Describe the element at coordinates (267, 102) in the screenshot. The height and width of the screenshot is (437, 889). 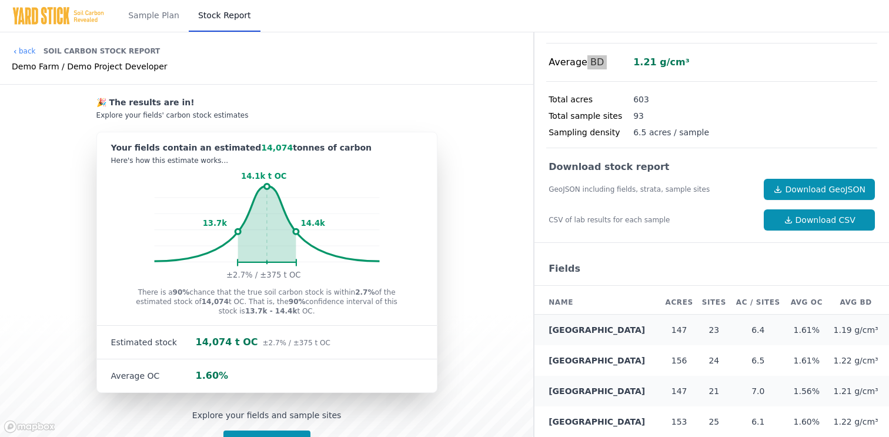
I see `div: 🎉 The results are in!` at that location.